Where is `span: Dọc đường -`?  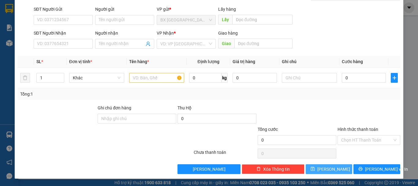 span: Dọc đường - is located at coordinates (45, 46).